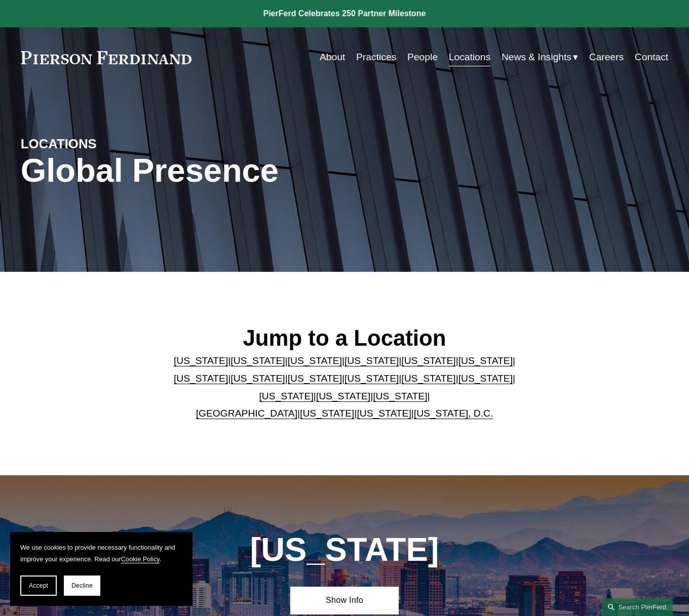 The height and width of the screenshot is (616, 689). Describe the element at coordinates (140, 559) in the screenshot. I see `a: Cookie Policy` at that location.